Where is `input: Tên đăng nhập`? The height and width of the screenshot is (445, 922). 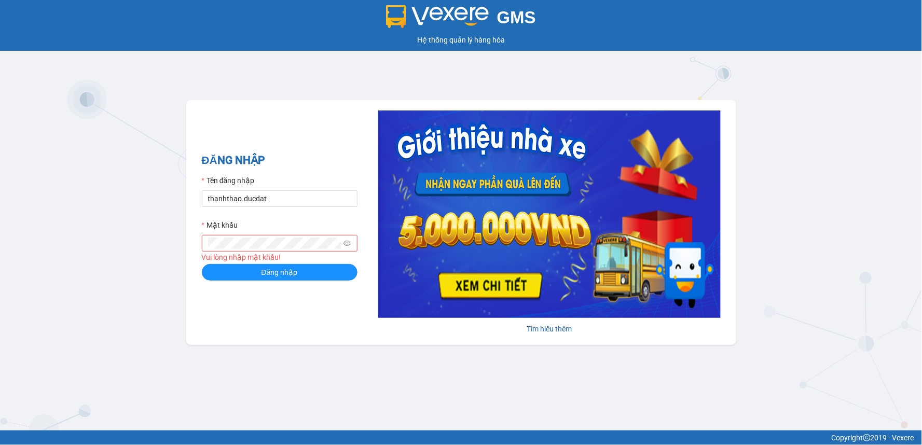
input: Tên đăng nhập is located at coordinates (280, 199).